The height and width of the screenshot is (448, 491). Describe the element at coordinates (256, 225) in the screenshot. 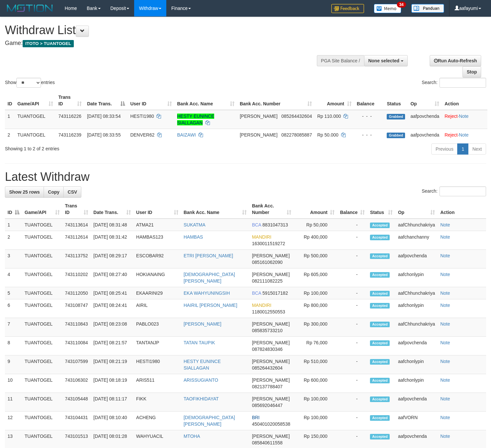

I see `span: BCA` at that location.